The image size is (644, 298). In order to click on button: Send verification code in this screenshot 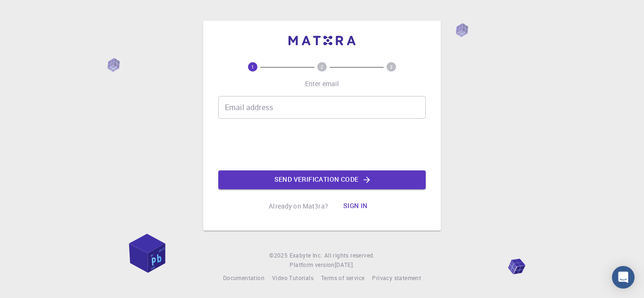, I will do `click(322, 180)`.